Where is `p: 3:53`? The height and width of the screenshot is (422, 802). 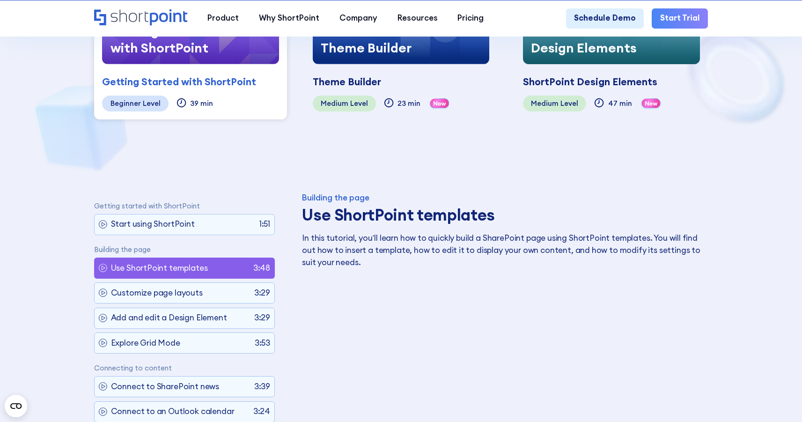 p: 3:53 is located at coordinates (262, 343).